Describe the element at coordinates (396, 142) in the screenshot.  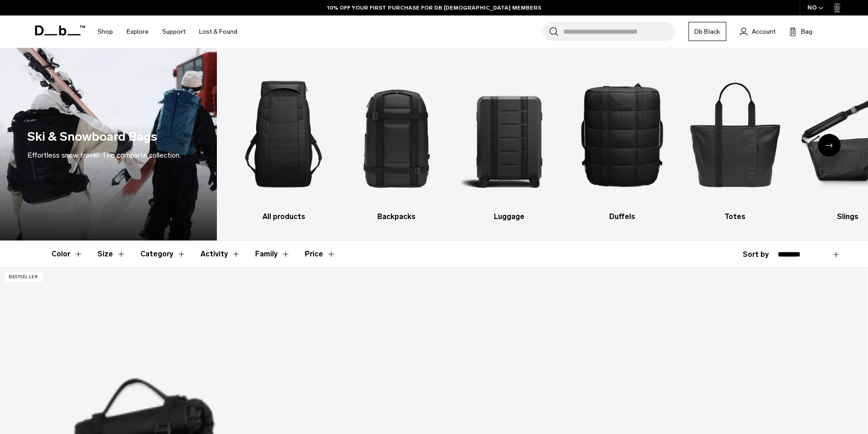
I see `li: 2 / 10` at that location.